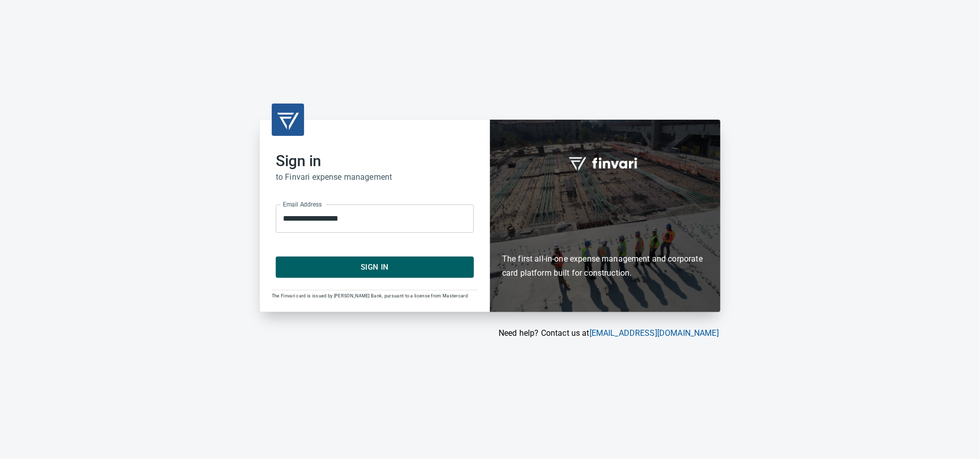 This screenshot has height=459, width=980. Describe the element at coordinates (605, 163) in the screenshot. I see `img: fullword_logo_white.png` at that location.